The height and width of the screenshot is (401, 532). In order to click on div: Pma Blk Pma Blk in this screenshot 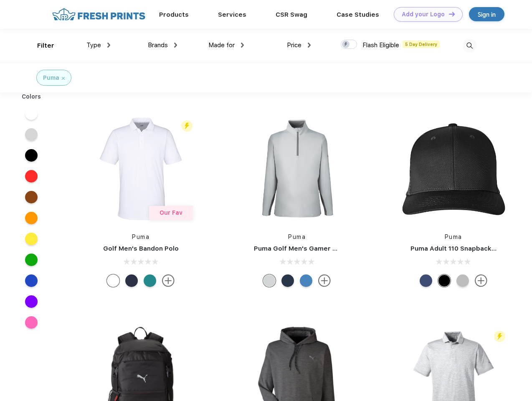, I will do `click(444, 281)`.